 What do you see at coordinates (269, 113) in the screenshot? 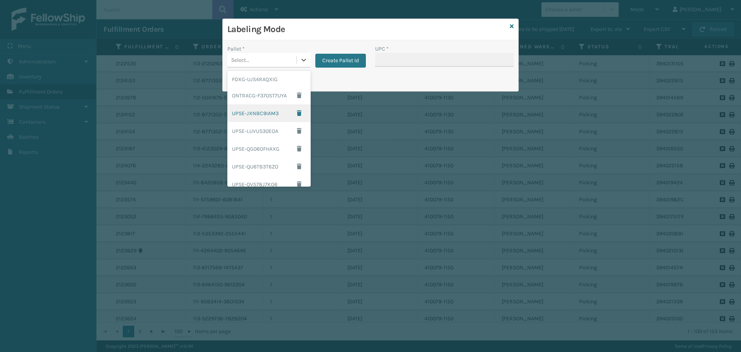
I see `div: UPSE-JXNBC9IAM3` at bounding box center [269, 113].